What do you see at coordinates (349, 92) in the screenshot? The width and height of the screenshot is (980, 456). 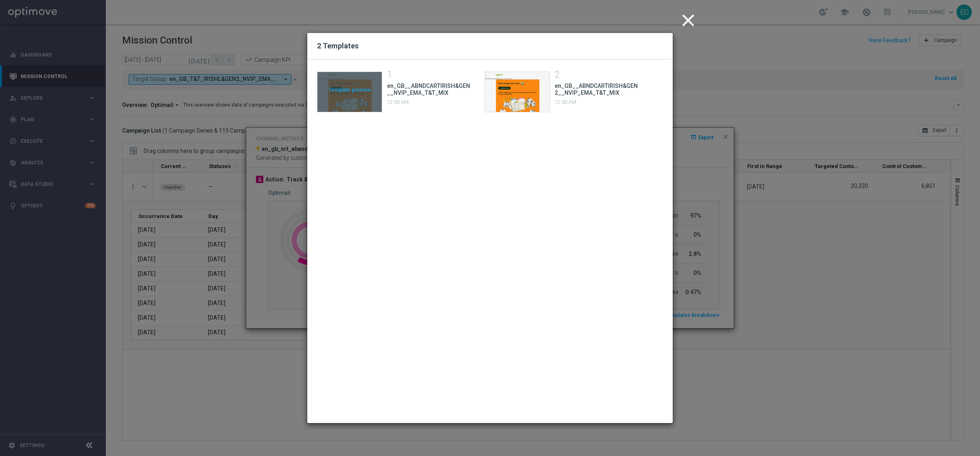 I see `button: Template preview` at bounding box center [349, 92].